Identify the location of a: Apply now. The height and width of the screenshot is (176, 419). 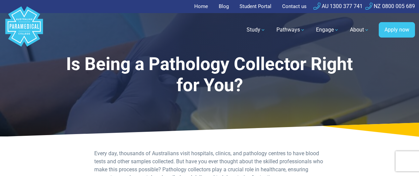
(397, 30).